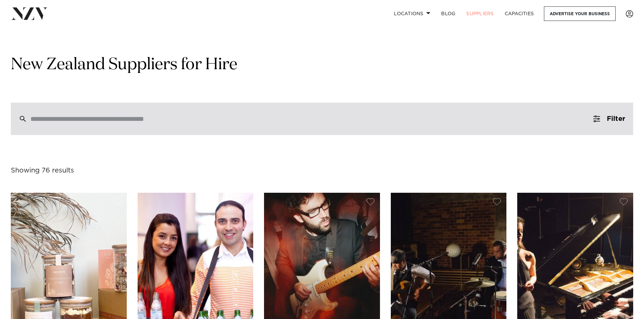  Describe the element at coordinates (322, 65) in the screenshot. I see `h1: New Zealand Suppliers for Hire` at that location.